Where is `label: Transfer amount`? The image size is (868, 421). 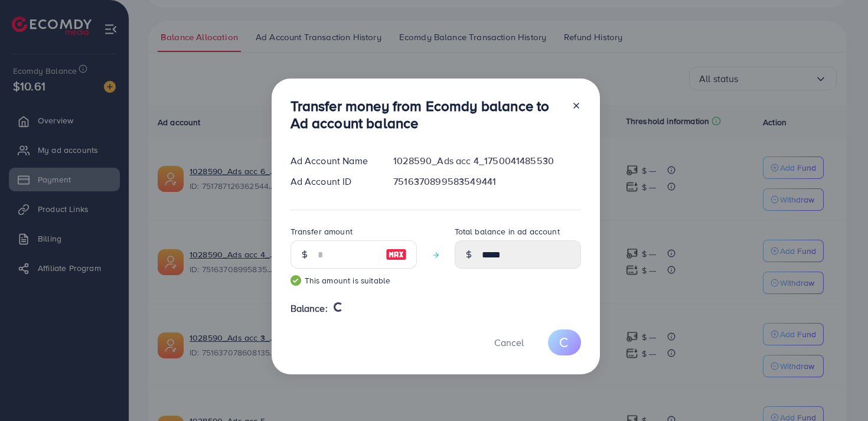 label: Transfer amount is located at coordinates (321, 231).